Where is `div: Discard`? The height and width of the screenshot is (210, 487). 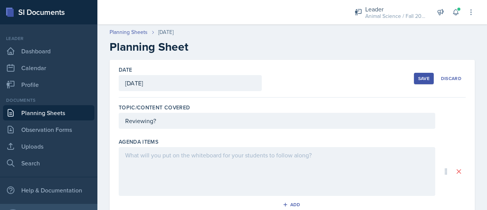
div: Discard is located at coordinates (451, 78).